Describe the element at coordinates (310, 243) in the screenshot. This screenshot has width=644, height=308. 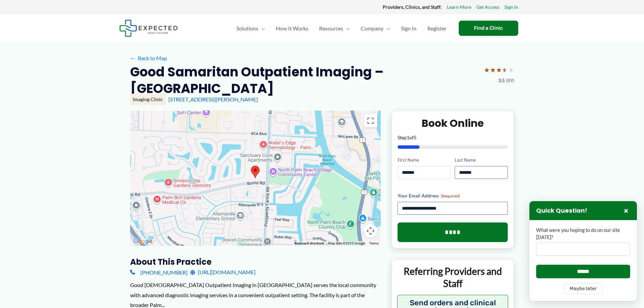
I see `button: Keyboard shortcuts` at that location.